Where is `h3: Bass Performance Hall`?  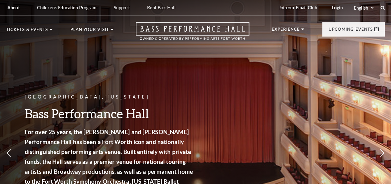 h3: Bass Performance Hall is located at coordinates (110, 113).